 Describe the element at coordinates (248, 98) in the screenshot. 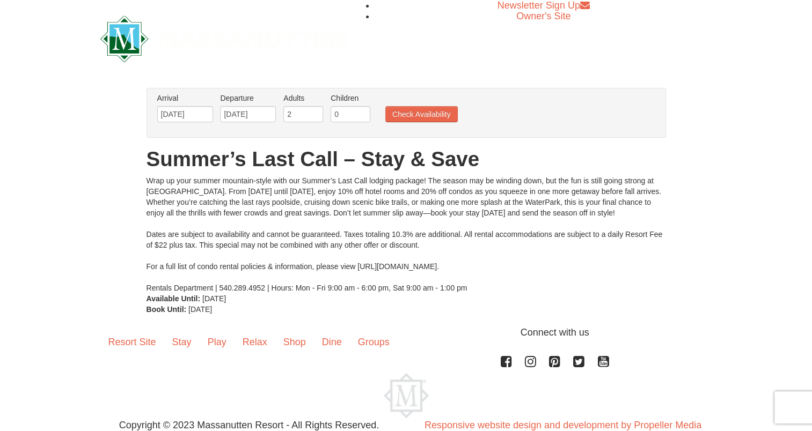

I see `label: Departure` at that location.